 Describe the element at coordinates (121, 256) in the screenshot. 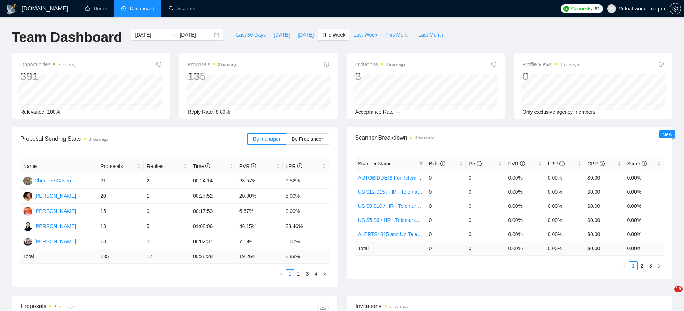

I see `td: 135` at that location.